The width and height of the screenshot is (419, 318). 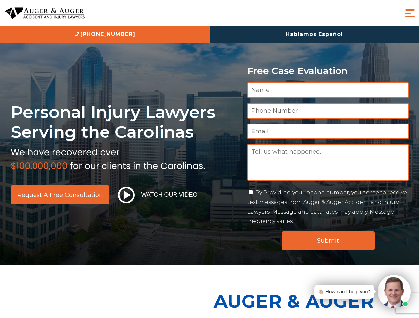 What do you see at coordinates (328, 131) in the screenshot?
I see `input: Email` at bounding box center [328, 131].